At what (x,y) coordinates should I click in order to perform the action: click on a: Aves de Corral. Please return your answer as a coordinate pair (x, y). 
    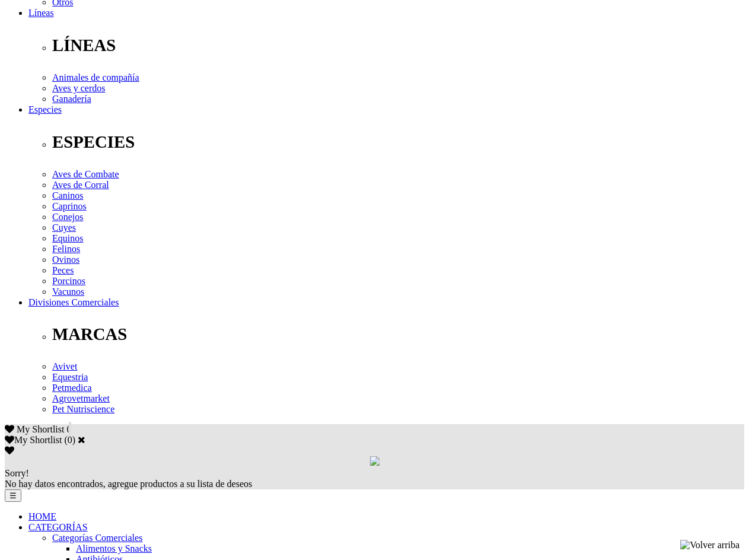
    Looking at the image, I should click on (81, 185).